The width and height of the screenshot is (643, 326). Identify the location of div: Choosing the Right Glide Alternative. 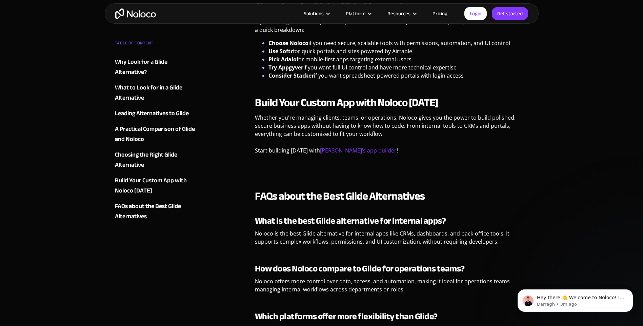
(156, 160).